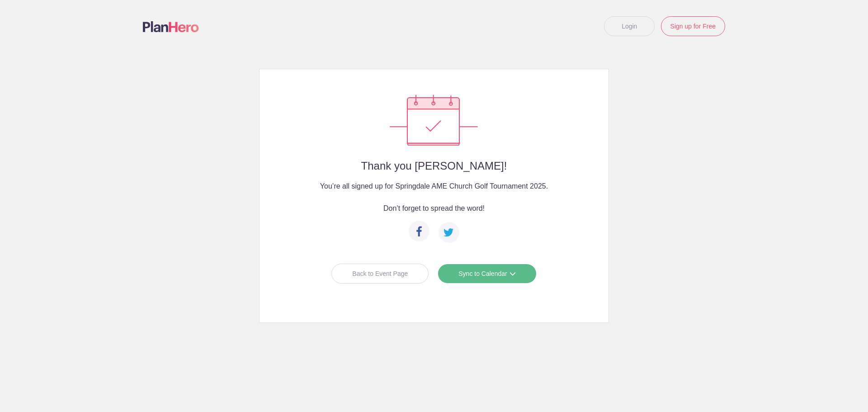 The height and width of the screenshot is (412, 868). I want to click on a: Sign up for Free, so click(693, 26).